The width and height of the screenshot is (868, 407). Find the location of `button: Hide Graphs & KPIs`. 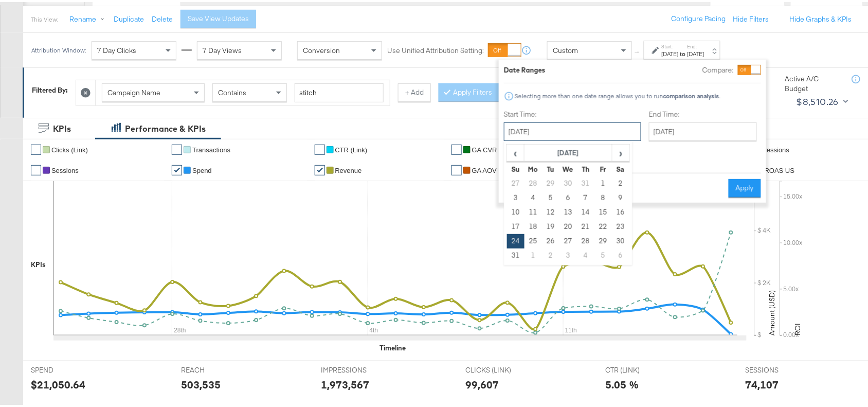

button: Hide Graphs & KPIs is located at coordinates (821, 17).